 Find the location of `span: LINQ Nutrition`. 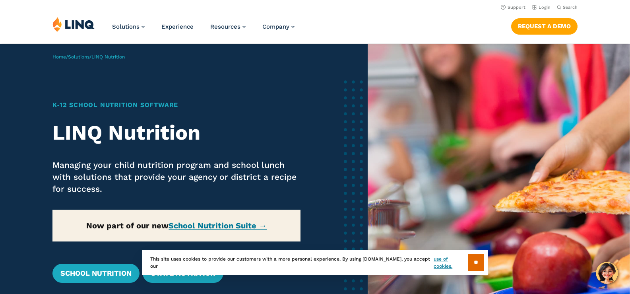

span: LINQ Nutrition is located at coordinates (108, 57).